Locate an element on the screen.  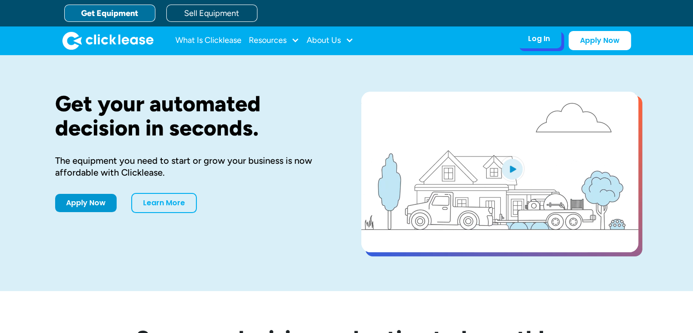
img: Clicklease logo is located at coordinates (108, 41).